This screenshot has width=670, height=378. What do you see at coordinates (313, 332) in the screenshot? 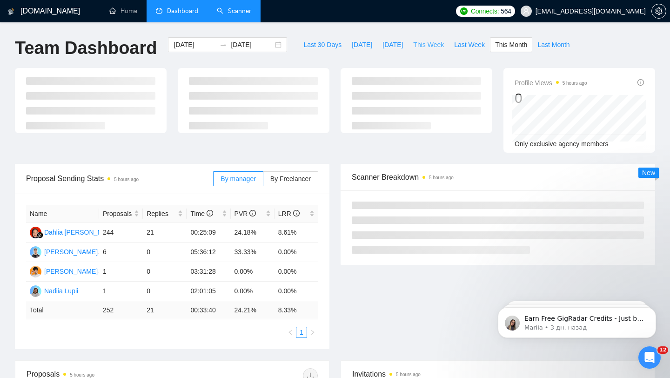
I see `li: Next Page` at bounding box center [313, 332].